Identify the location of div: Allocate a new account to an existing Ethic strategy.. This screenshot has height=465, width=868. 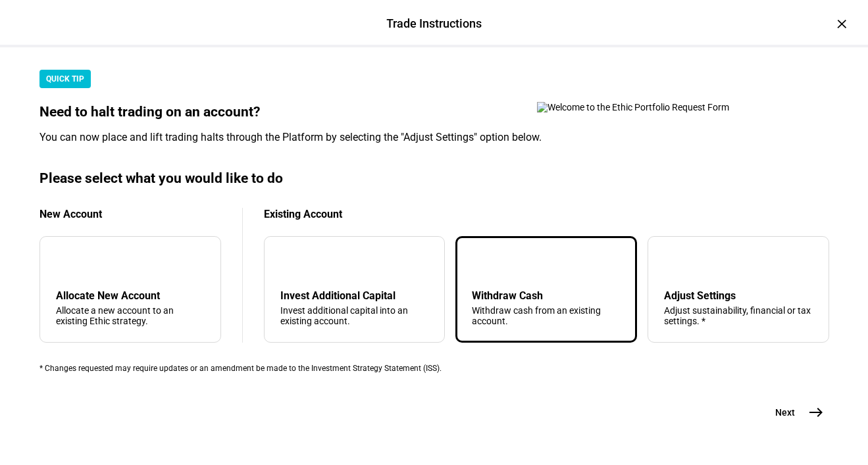
(131, 316).